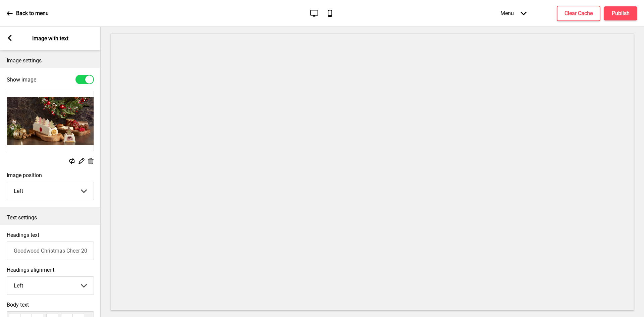  What do you see at coordinates (50, 121) in the screenshot?
I see `img: Image` at bounding box center [50, 121].